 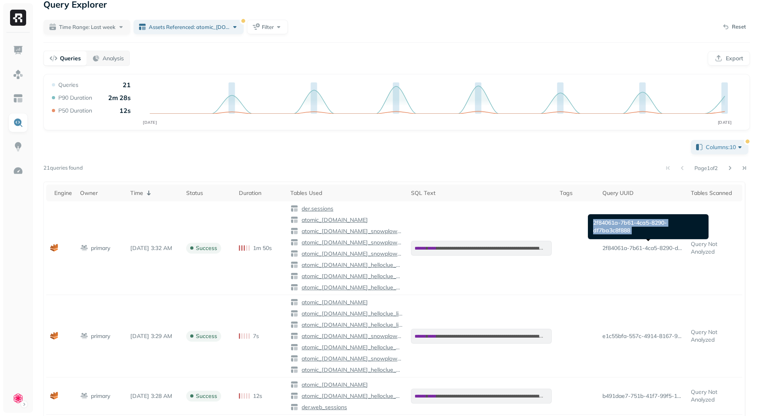 I want to click on div: Query UUID, so click(x=642, y=193).